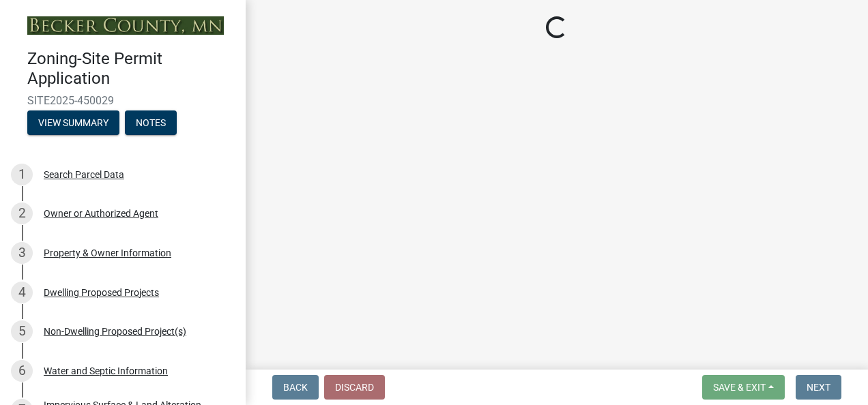 This screenshot has width=868, height=405. Describe the element at coordinates (115, 332) in the screenshot. I see `div: Non-Dwelling Proposed Project(s)` at that location.